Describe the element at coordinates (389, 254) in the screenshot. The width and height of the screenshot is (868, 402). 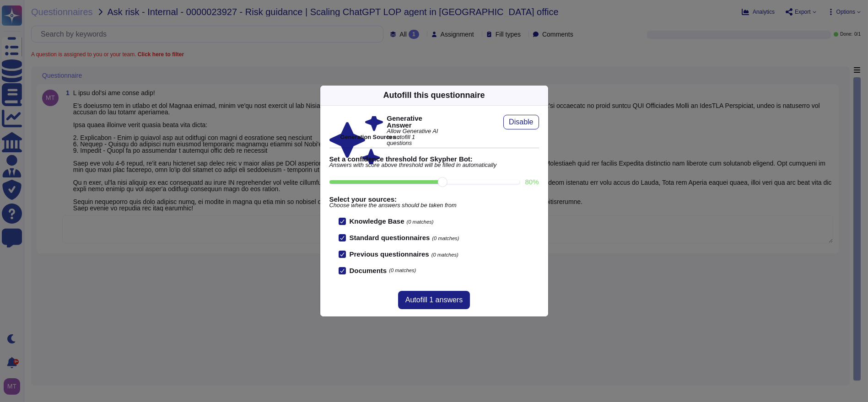
I see `b: Previous questionnaires` at that location.